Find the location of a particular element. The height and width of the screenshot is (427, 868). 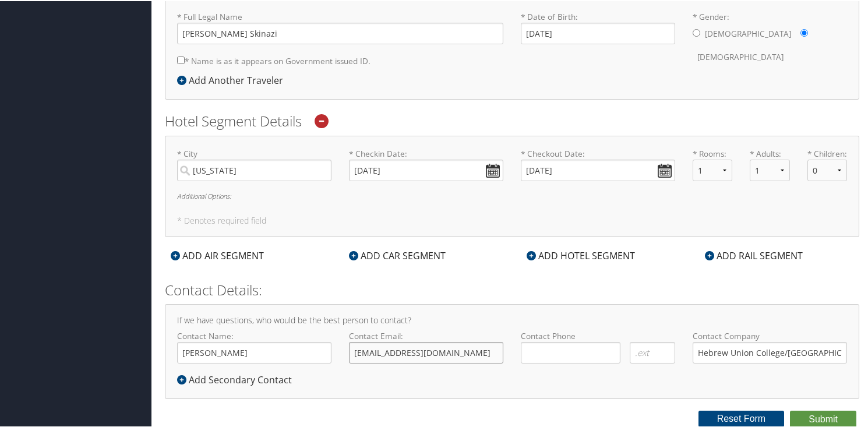

h6: Additional Options: is located at coordinates (512, 194).